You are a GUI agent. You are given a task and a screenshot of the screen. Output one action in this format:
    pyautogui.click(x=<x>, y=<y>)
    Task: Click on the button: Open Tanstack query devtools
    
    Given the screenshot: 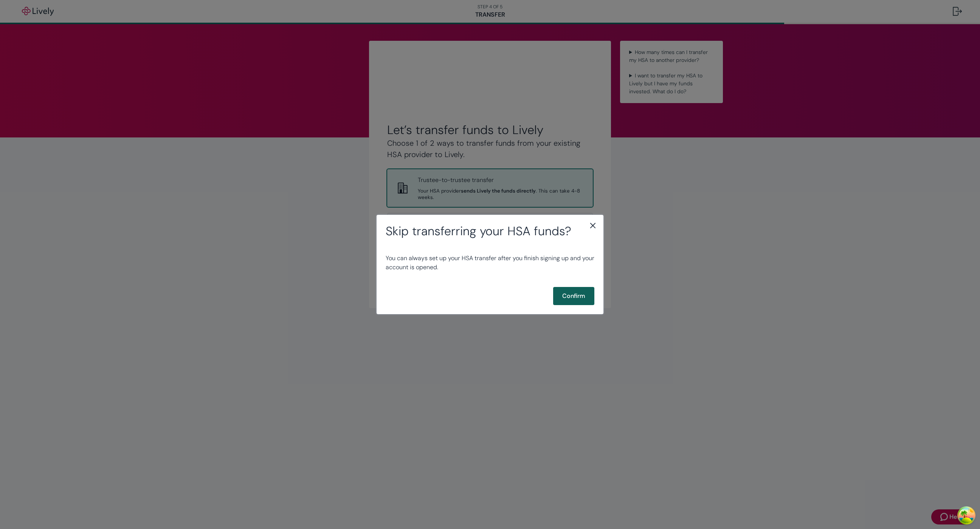 What is the action you would take?
    pyautogui.click(x=966, y=515)
    